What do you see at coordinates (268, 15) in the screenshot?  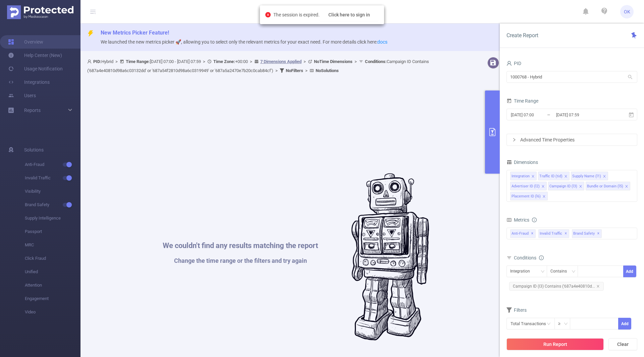 I see `i: icon: close-circle` at bounding box center [268, 15].